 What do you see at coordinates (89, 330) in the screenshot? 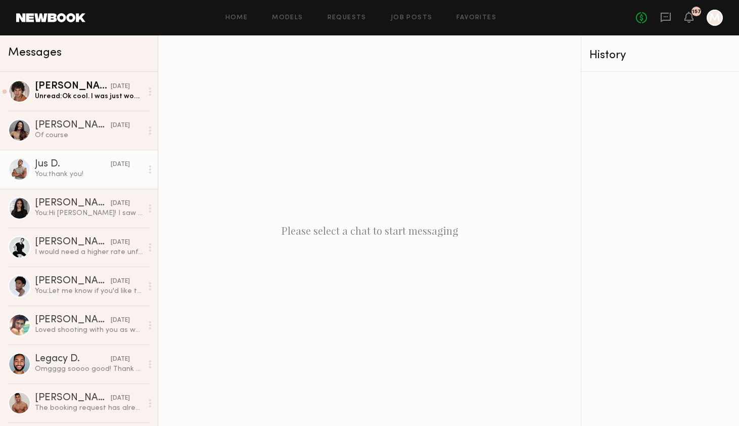
I see `div: Loved shooting with you as well!! I just followed you on ig! :) look forward to seeing the pics!` at bounding box center [89, 330].